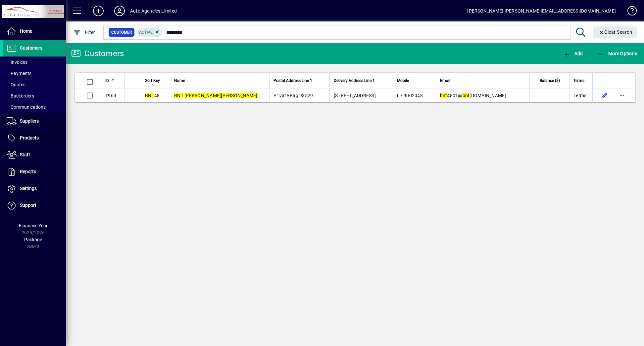  What do you see at coordinates (97, 54) in the screenshot?
I see `div: Customers` at bounding box center [97, 54].